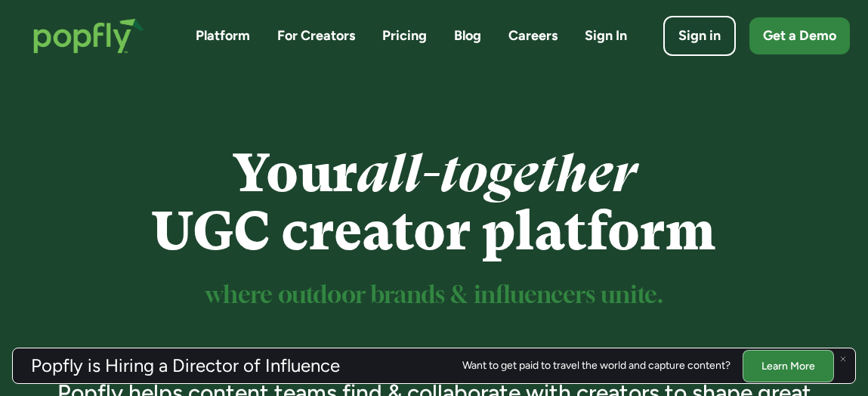 Image resolution: width=868 pixels, height=396 pixels. I want to click on a: Get a Demo, so click(799, 36).